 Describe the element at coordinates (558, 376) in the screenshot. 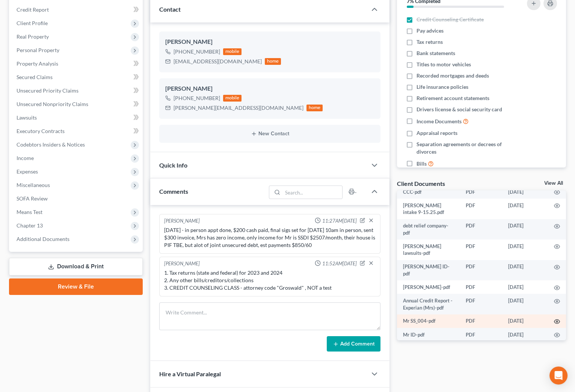

I see `div: Open Intercom Messenger` at that location.